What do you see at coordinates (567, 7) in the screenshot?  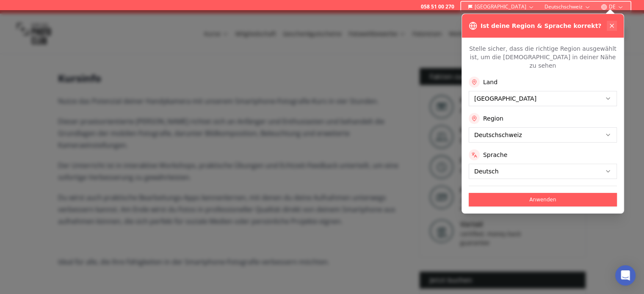 I see `button: Deutschschweiz` at bounding box center [567, 7].